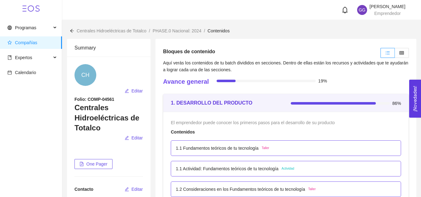 The height and width of the screenshot is (197, 421). Describe the element at coordinates (183, 132) in the screenshot. I see `strong: Contenidos` at that location.